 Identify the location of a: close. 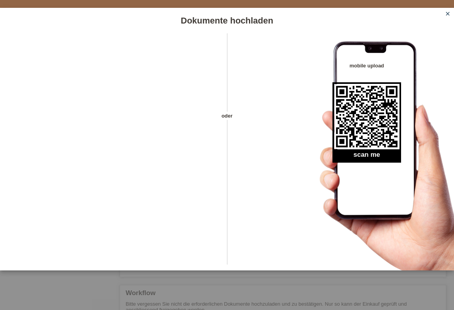
(447, 14).